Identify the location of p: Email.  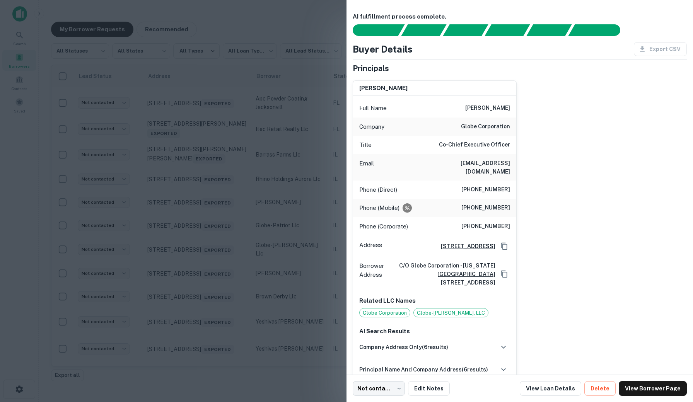
(367, 167).